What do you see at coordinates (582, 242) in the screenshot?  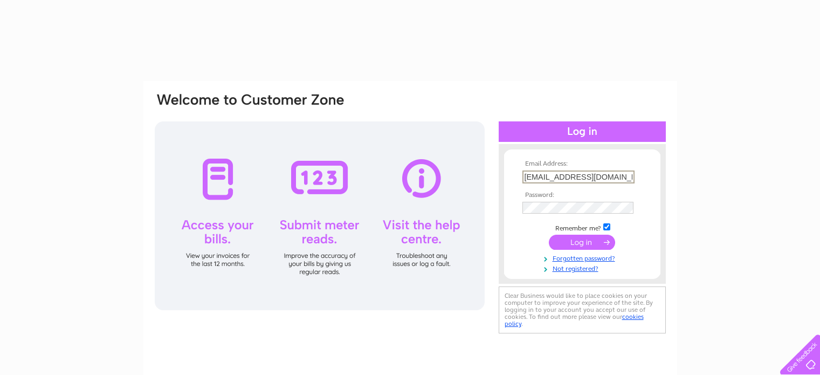 I see `input: Submit` at bounding box center [582, 242].